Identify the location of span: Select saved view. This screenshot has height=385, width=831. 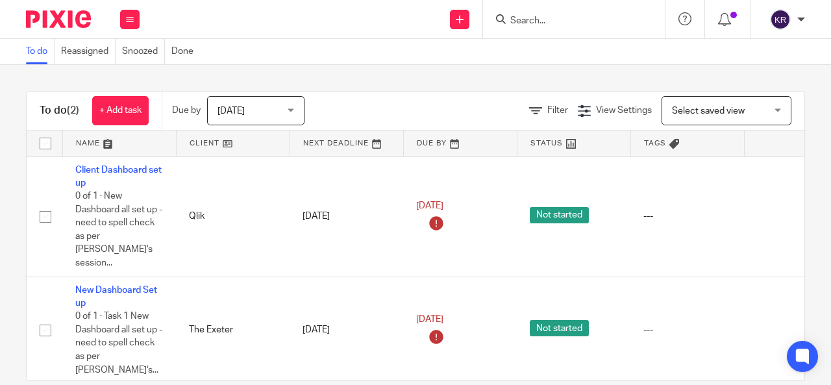
(708, 111).